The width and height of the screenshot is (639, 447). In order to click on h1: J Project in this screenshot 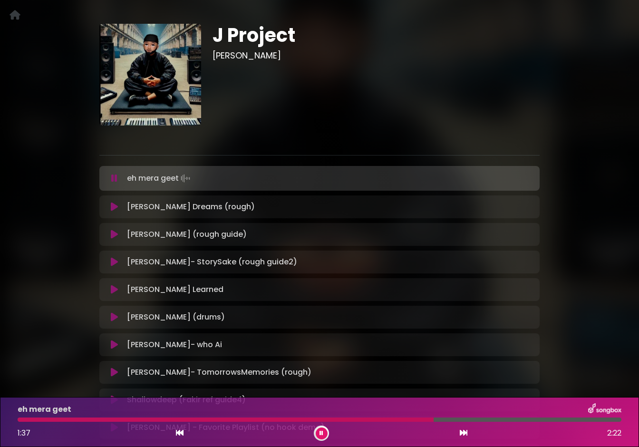, I will do `click(376, 35)`.